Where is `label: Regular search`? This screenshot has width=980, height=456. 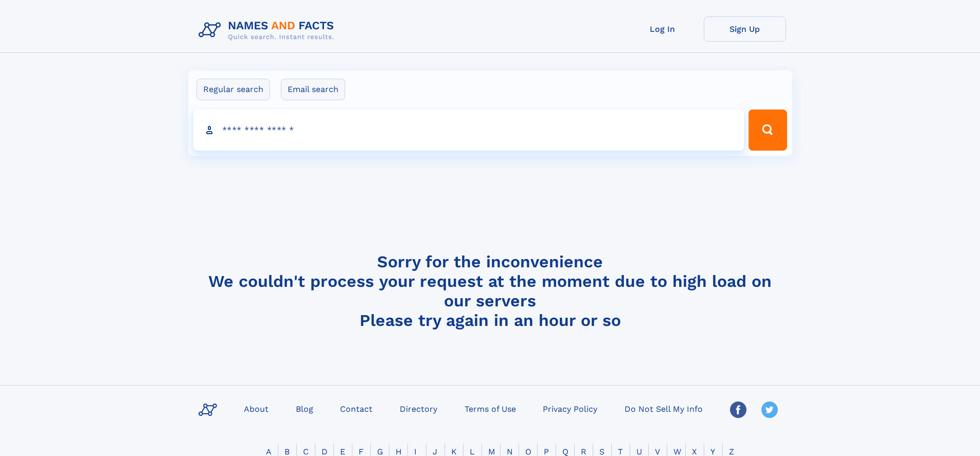
label: Regular search is located at coordinates (233, 90).